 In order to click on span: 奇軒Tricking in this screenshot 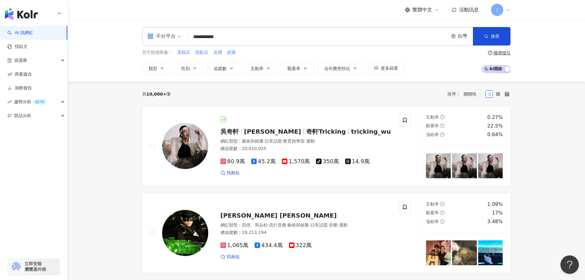, I will do `click(326, 131)`.